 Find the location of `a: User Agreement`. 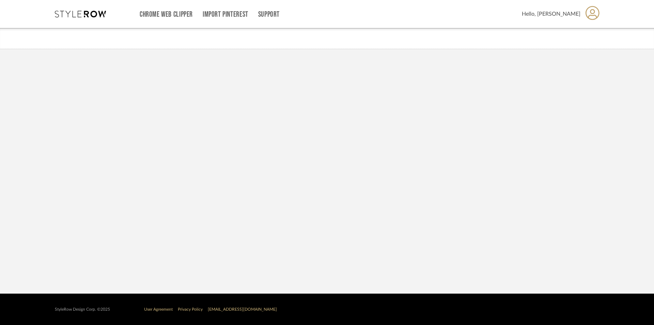

a: User Agreement is located at coordinates (158, 309).